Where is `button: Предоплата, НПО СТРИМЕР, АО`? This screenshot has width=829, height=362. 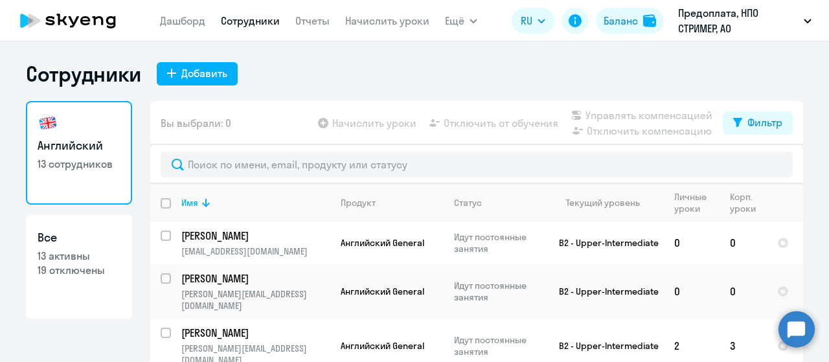
button: Предоплата, НПО СТРИМЕР, АО is located at coordinates (745, 21).